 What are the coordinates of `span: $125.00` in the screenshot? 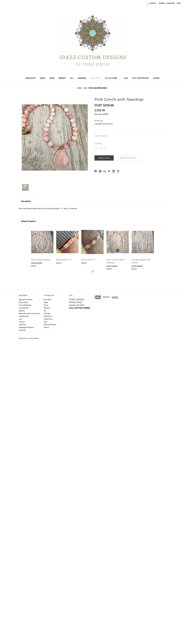 It's located at (39, 263).